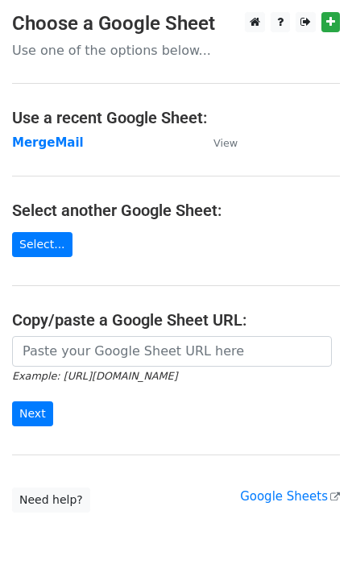  Describe the element at coordinates (51, 499) in the screenshot. I see `a: Need help?` at that location.